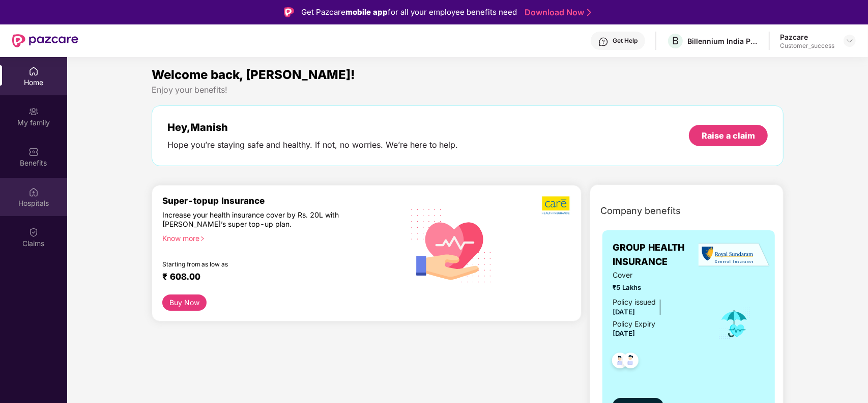 This screenshot has width=868, height=403. Describe the element at coordinates (184, 302) in the screenshot. I see `button: Buy Now` at that location.